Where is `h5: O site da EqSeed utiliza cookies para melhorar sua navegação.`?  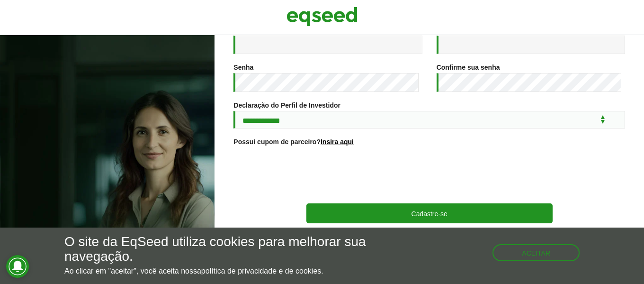
h5: O site da EqSeed utiliza cookies para melhorar sua navegação. is located at coordinates (219, 249).